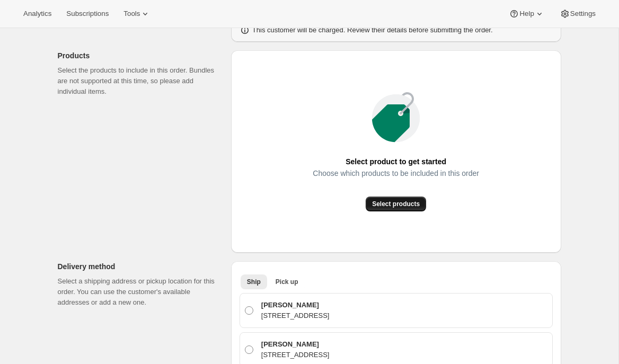  What do you see at coordinates (87, 14) in the screenshot?
I see `span: Subscriptions` at bounding box center [87, 14].